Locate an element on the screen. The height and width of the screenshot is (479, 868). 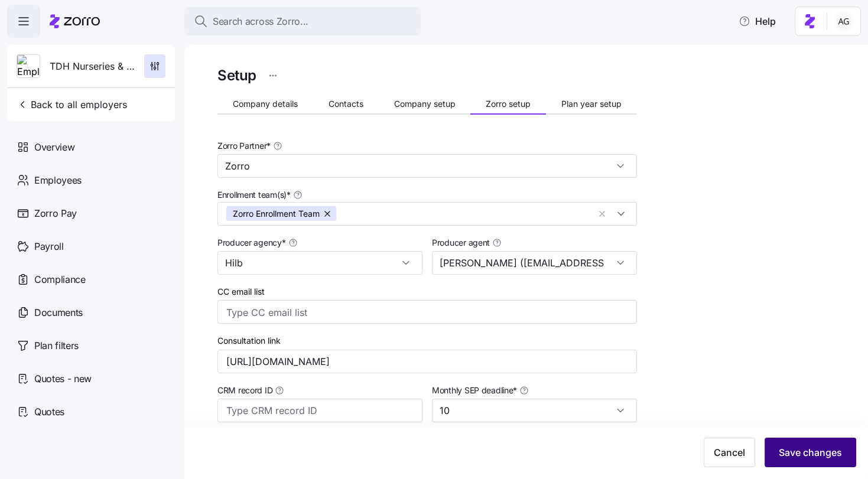
button: Back to all employers is located at coordinates (71, 105).